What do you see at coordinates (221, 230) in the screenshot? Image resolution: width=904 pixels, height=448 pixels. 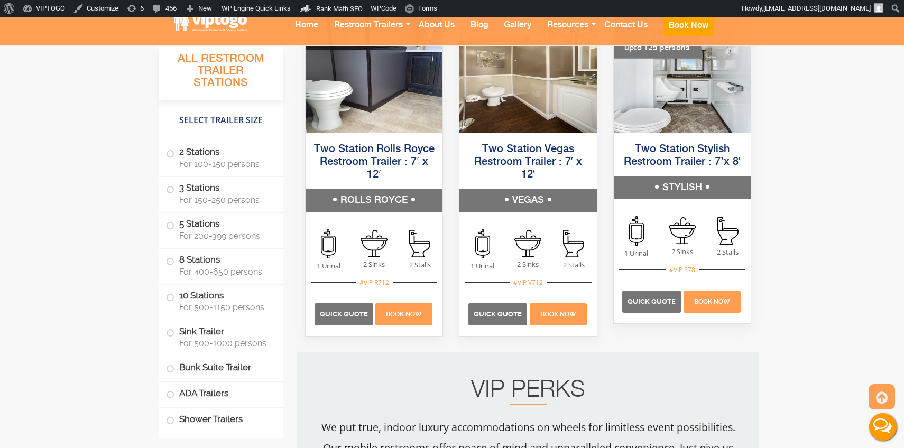 I see `label: 5 Stations` at bounding box center [221, 230].